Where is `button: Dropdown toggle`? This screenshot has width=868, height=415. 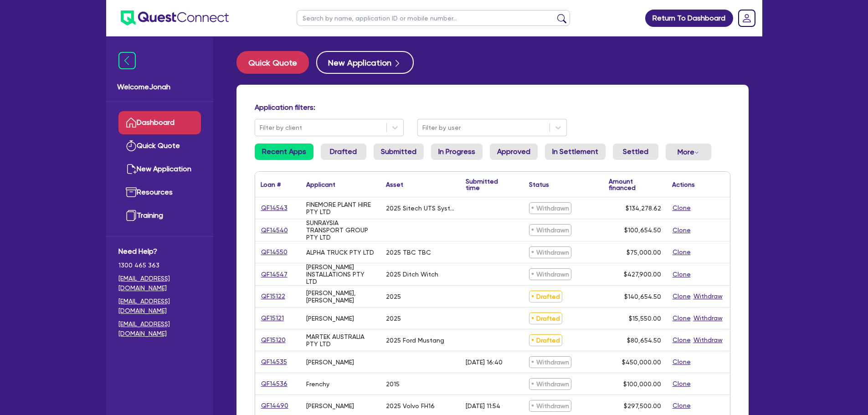
button: Dropdown toggle is located at coordinates (688, 152).